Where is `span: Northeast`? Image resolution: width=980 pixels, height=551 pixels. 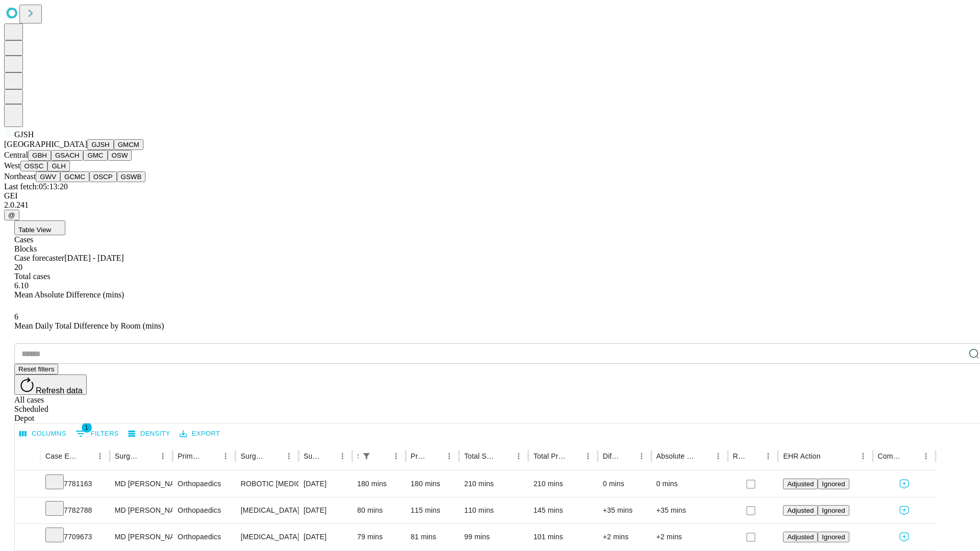
span: Northeast is located at coordinates (20, 176).